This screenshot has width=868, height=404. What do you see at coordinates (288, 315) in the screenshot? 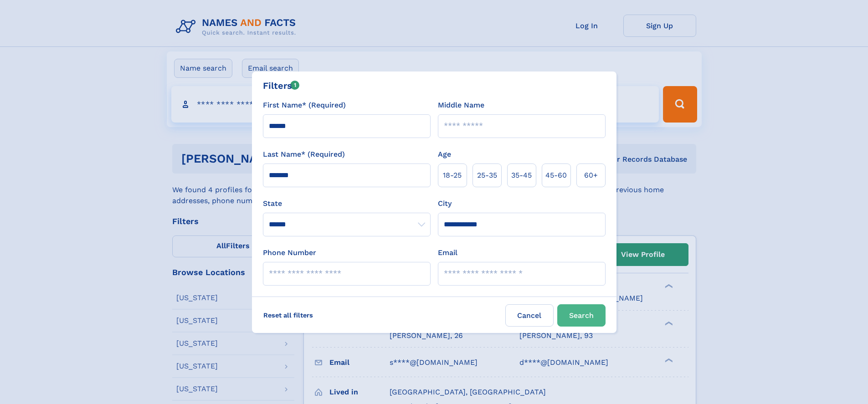
I see `label: Reset all filters` at bounding box center [288, 315].